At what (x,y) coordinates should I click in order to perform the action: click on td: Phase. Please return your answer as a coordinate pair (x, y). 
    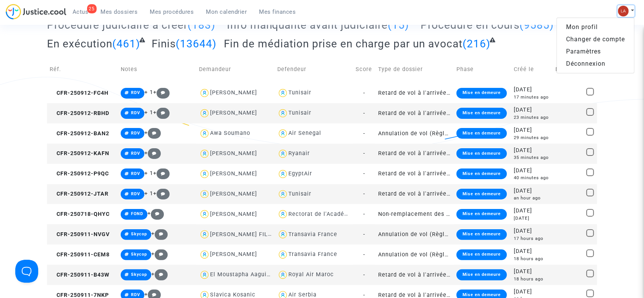
    Looking at the image, I should click on (482, 69).